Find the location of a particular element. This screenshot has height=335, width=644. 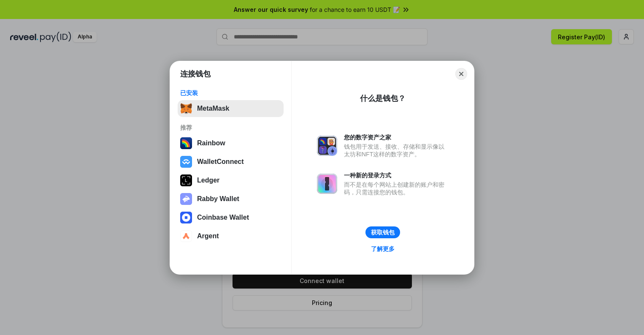

div: 了解更多 is located at coordinates (383, 248).